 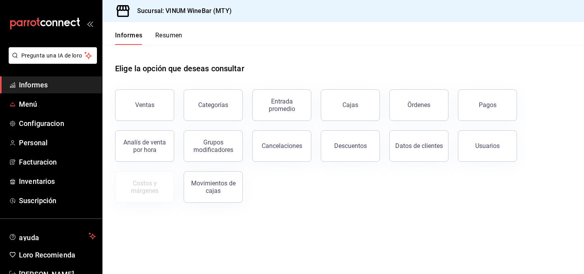 What do you see at coordinates (350, 146) in the screenshot?
I see `div: Descuentos` at bounding box center [350, 146].